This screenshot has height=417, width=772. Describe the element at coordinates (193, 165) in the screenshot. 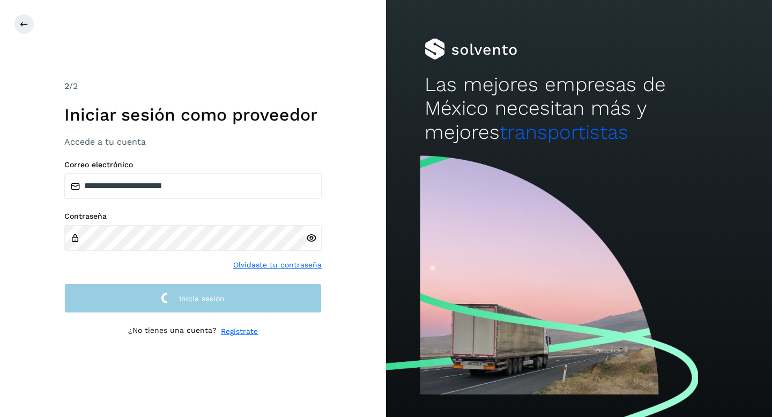

I see `label: Correo electrónico` at that location.